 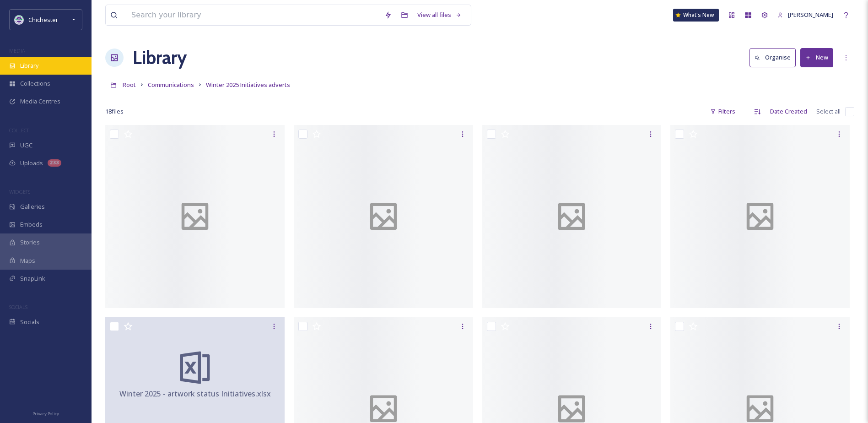 I want to click on span: 18 file s, so click(x=114, y=111).